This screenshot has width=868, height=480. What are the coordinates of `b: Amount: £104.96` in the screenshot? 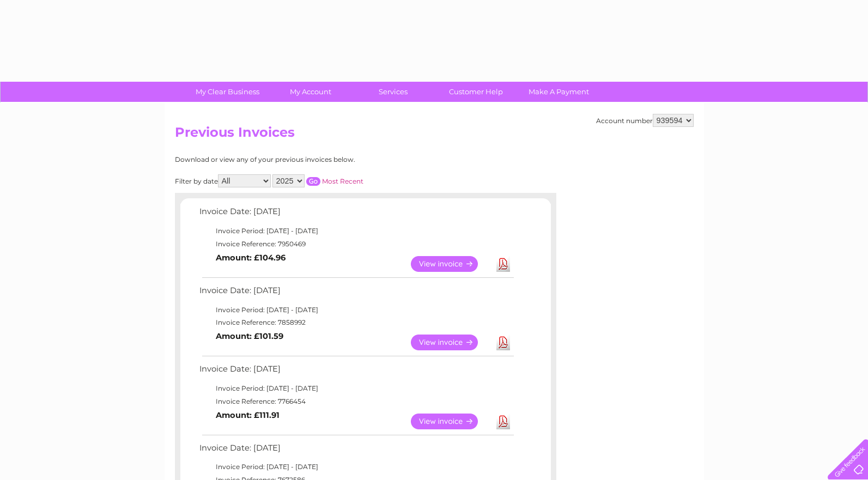 It's located at (251, 258).